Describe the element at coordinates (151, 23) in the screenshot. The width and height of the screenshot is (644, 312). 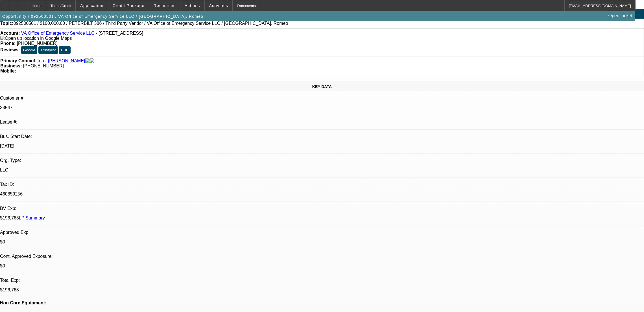
I see `span: 092500501 / $100,000.00 / PETERBILT 386 / Third Party Vendor / VA Office of Emergency Service LLC...` at that location.